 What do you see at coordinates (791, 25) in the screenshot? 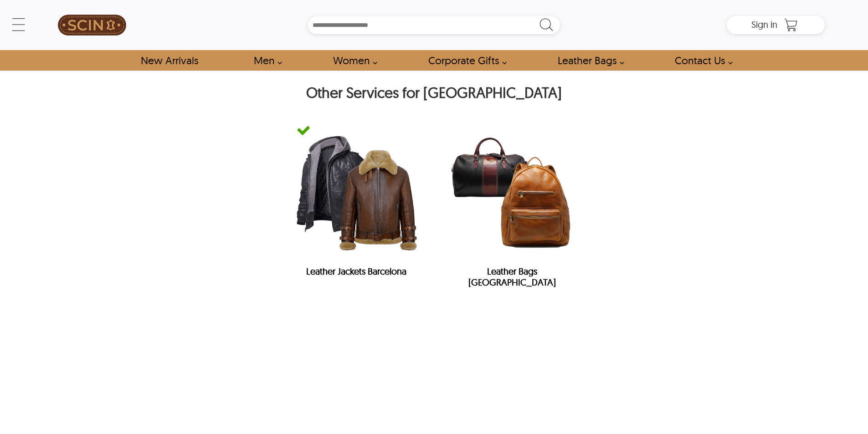
I see `a: Shopping Cart` at bounding box center [791, 25].